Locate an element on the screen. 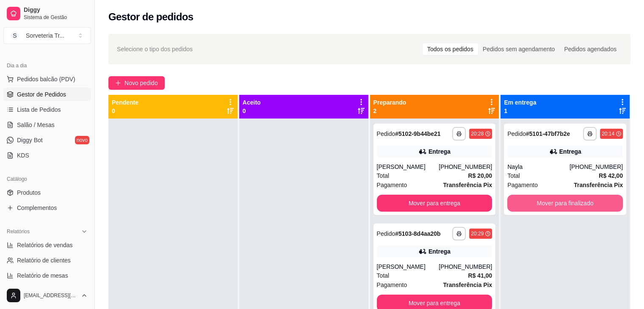 The image size is (644, 309). strong: R$ 42,00 is located at coordinates (611, 176).